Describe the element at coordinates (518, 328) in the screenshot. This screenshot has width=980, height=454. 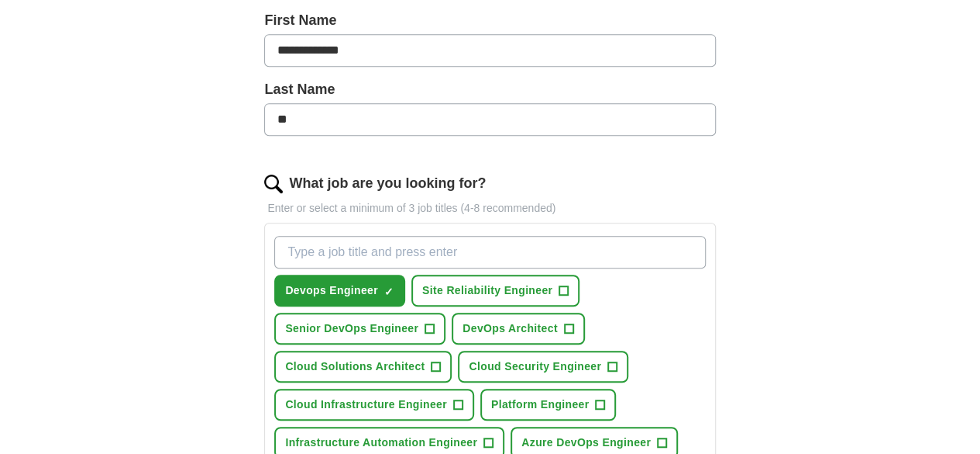
I see `button: DevOps Architect` at that location.